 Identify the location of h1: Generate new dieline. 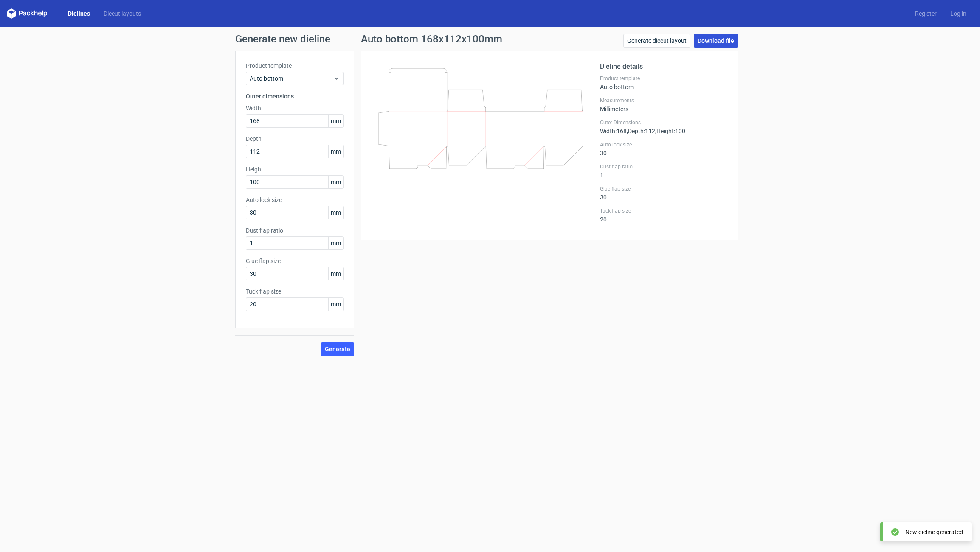
(490, 39).